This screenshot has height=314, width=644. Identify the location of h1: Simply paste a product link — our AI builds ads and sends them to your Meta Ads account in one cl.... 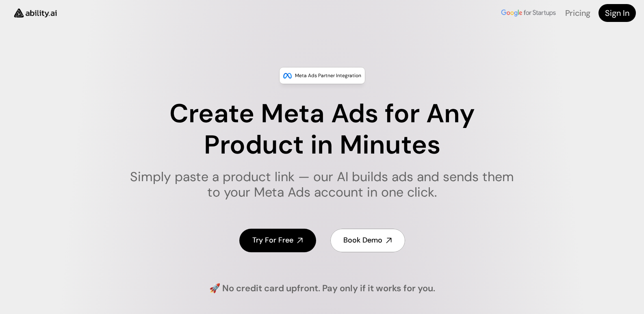
(322, 185).